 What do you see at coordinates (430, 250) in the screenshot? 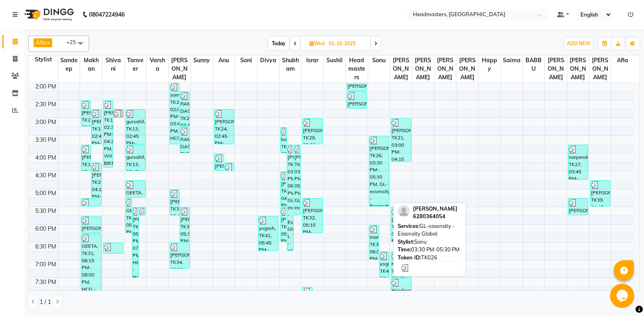
I see `div: 03:30 PM-05:30 PM` at bounding box center [430, 250].